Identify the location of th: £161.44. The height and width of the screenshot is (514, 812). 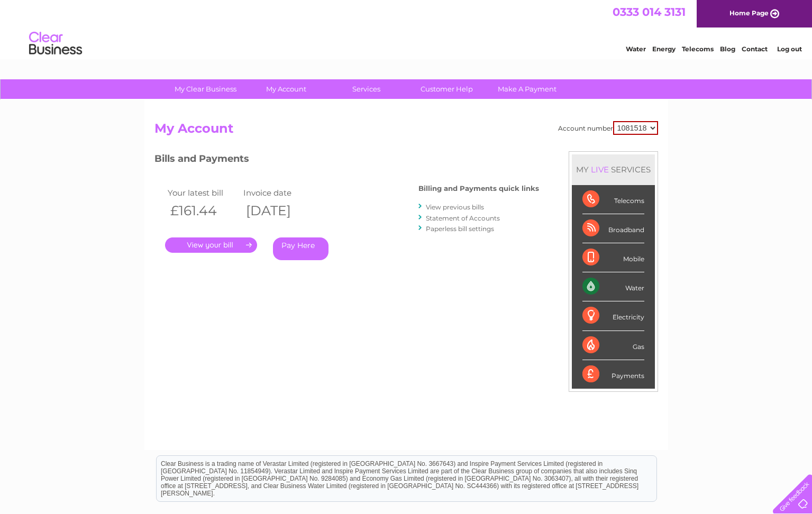
(203, 211).